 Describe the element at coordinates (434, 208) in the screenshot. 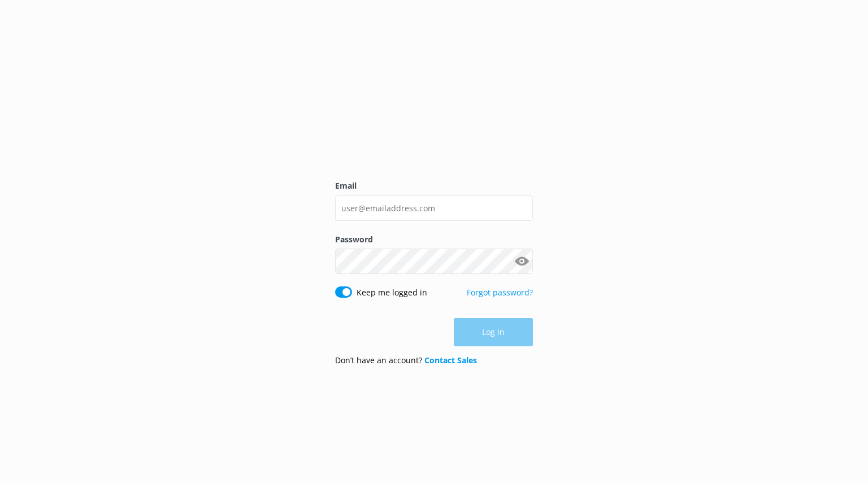

I see `input: user@emailaddress.com` at that location.